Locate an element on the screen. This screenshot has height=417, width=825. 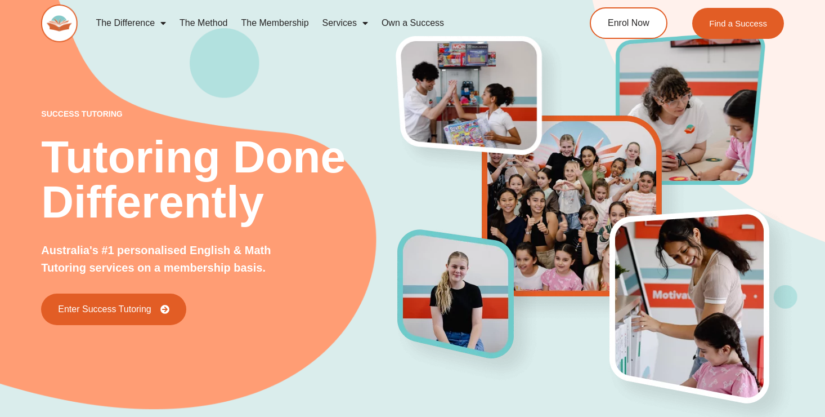
span: Enrol Now is located at coordinates (629, 23).